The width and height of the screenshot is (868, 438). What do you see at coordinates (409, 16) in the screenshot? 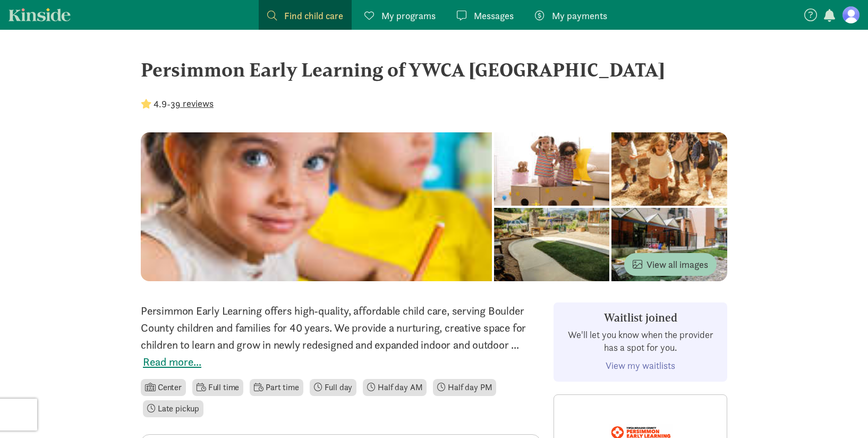
I see `span: My programs` at bounding box center [409, 16].